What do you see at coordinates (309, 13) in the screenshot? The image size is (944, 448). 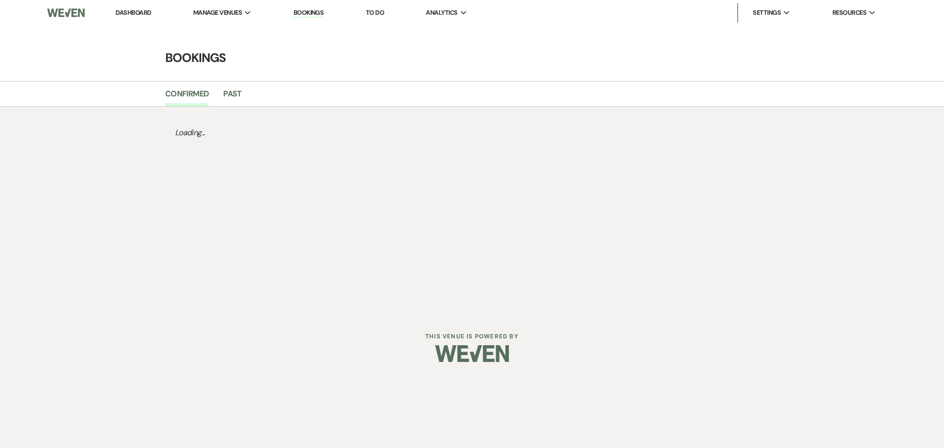 I see `a: Bookings` at bounding box center [309, 13].